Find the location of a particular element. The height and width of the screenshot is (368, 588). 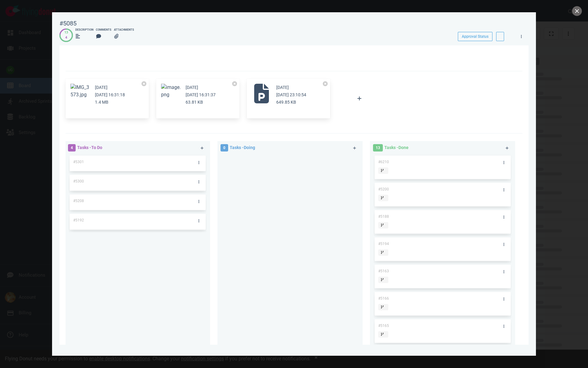

span: Tasks - Doing is located at coordinates (242, 147).